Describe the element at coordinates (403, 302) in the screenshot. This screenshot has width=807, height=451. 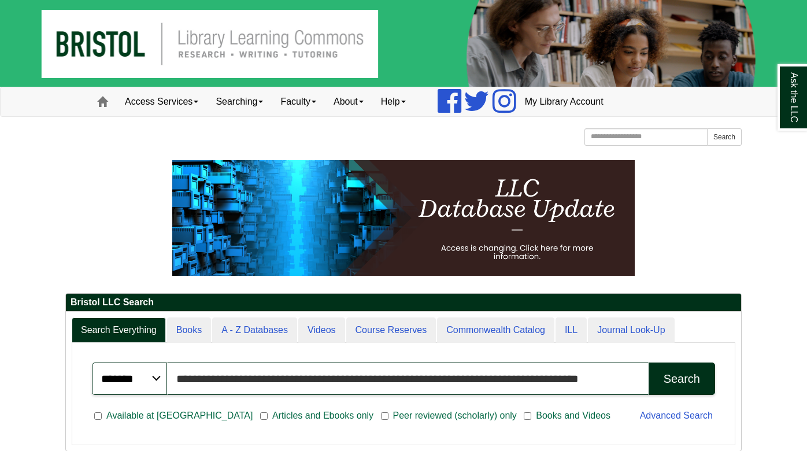
I see `h2: Bristol LLC Search` at that location.